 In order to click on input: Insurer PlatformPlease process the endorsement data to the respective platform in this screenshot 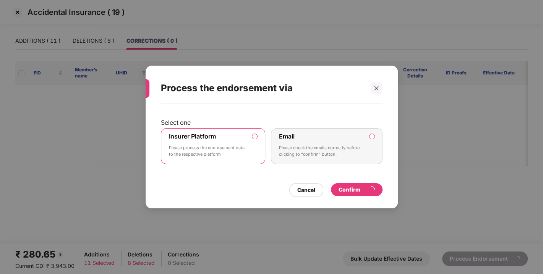, I will do `click(254, 136)`.